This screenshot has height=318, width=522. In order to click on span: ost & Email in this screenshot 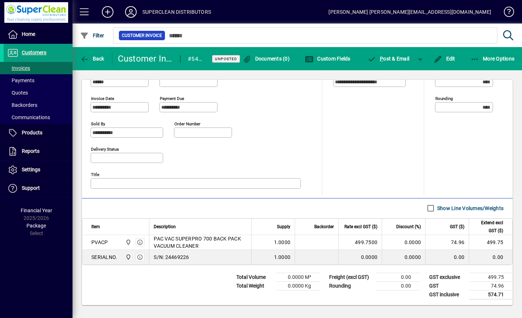, I will do `click(389, 59)`.